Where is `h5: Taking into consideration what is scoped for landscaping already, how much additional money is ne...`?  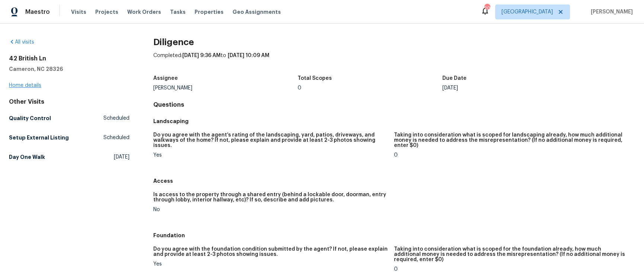
h5: Taking into consideration what is scoped for landscaping already, how much additional money is ne... is located at coordinates (512, 140).